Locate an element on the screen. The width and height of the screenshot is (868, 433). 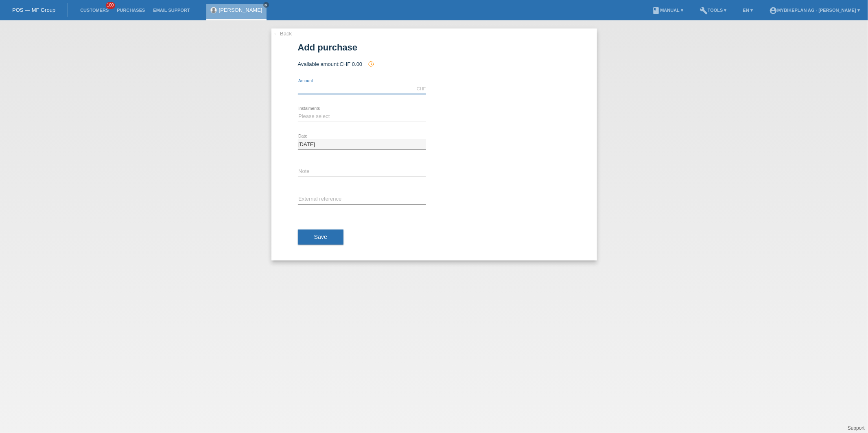
a: close is located at coordinates (266, 5).